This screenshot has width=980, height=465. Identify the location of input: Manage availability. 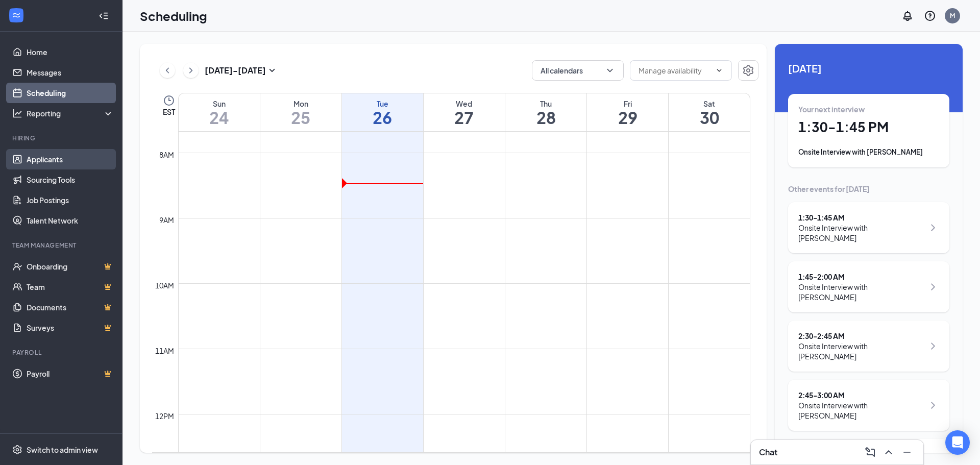
(675, 70).